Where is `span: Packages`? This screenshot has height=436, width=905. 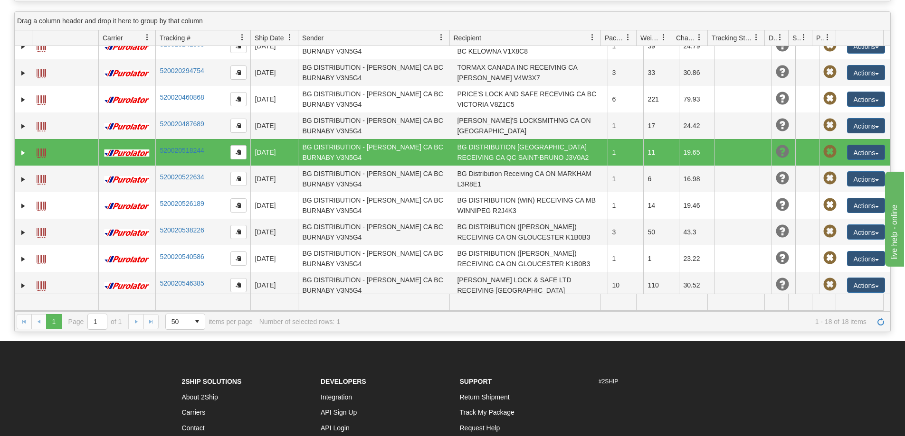 span: Packages is located at coordinates (614, 38).